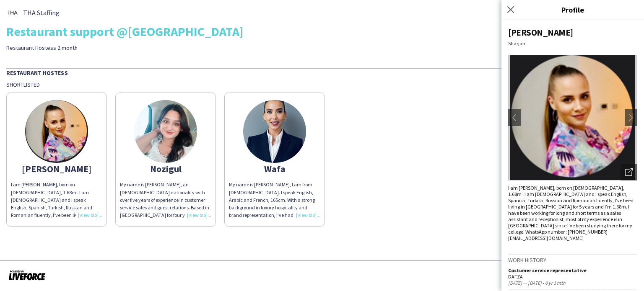 The height and width of the screenshot is (291, 644). I want to click on div: Costumer service representative, so click(573, 270).